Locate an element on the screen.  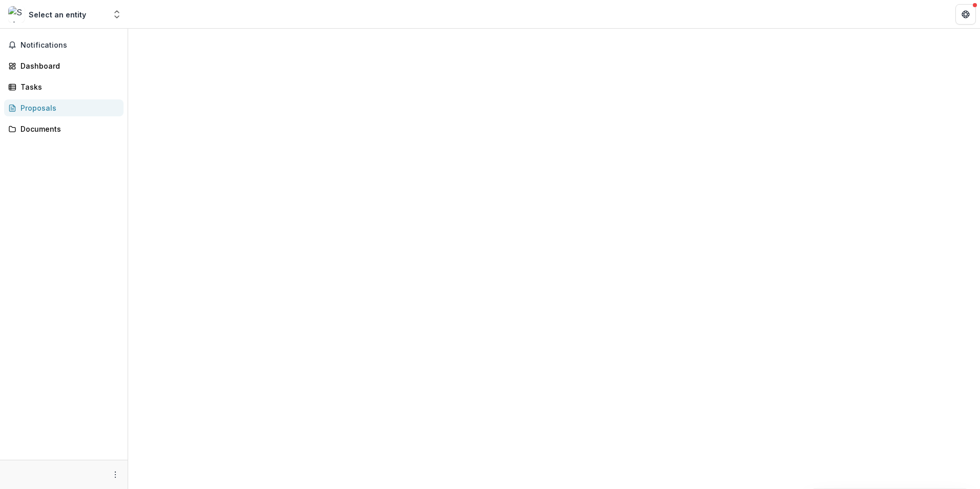
div: Dashboard is located at coordinates (68, 66).